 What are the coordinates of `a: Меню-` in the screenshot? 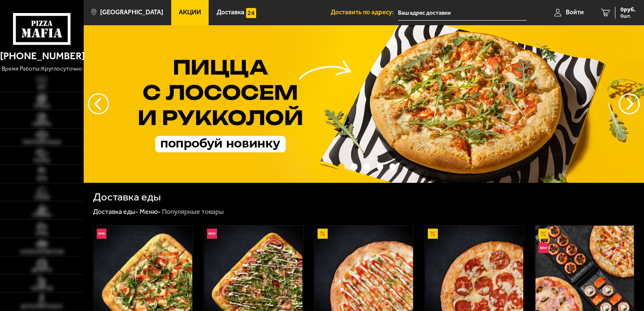 It's located at (150, 211).